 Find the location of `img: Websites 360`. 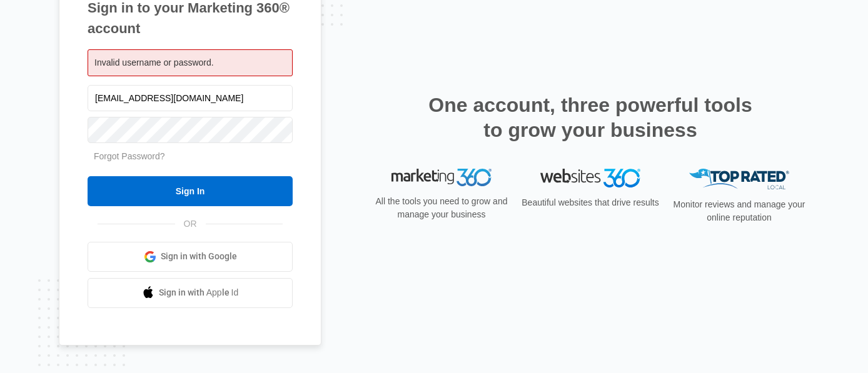

img: Websites 360 is located at coordinates (590, 177).